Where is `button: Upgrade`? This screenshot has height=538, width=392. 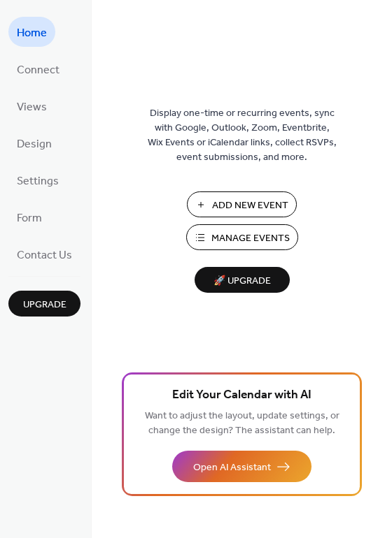 button: Upgrade is located at coordinates (44, 303).